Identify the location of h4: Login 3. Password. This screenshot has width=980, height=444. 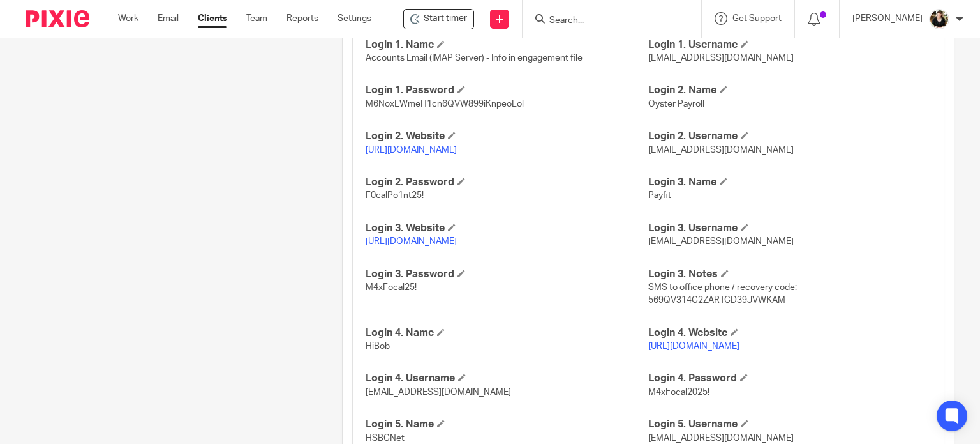
(506, 274).